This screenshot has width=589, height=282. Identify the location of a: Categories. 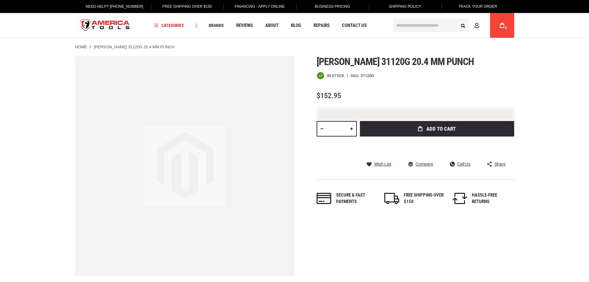
(169, 25).